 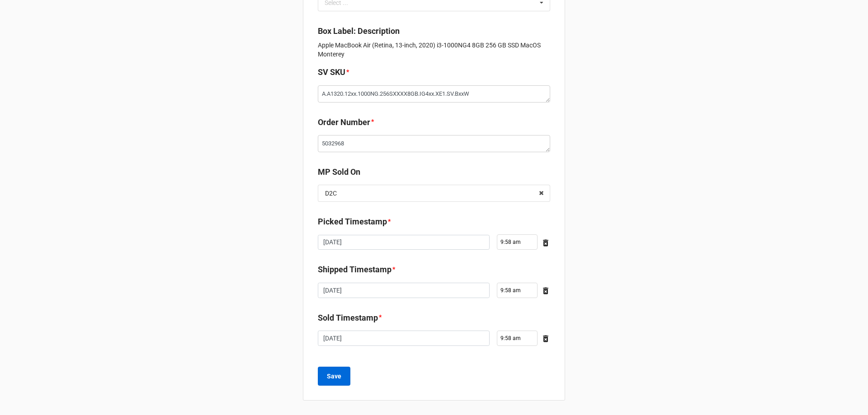 What do you see at coordinates (344, 123) in the screenshot?
I see `label: Order Number` at bounding box center [344, 123].